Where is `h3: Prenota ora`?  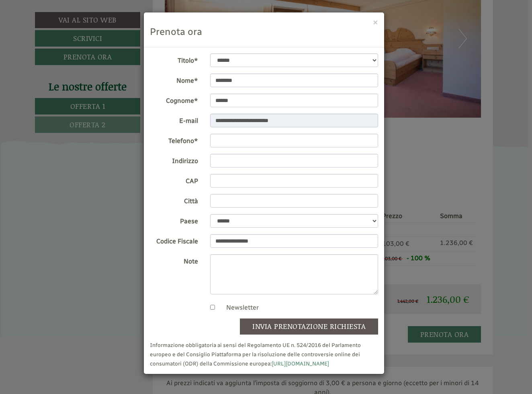 h3: Prenota ora is located at coordinates (264, 32).